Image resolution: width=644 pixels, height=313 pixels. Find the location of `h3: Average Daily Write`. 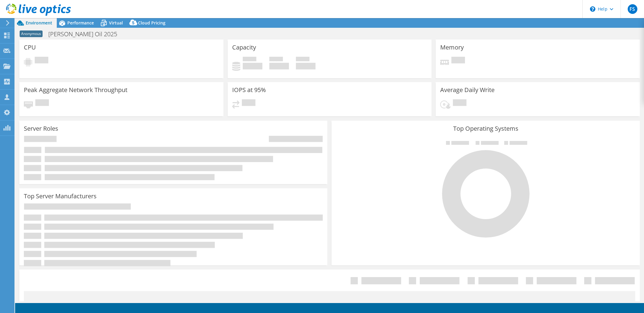

h3: Average Daily Write is located at coordinates (467, 90).